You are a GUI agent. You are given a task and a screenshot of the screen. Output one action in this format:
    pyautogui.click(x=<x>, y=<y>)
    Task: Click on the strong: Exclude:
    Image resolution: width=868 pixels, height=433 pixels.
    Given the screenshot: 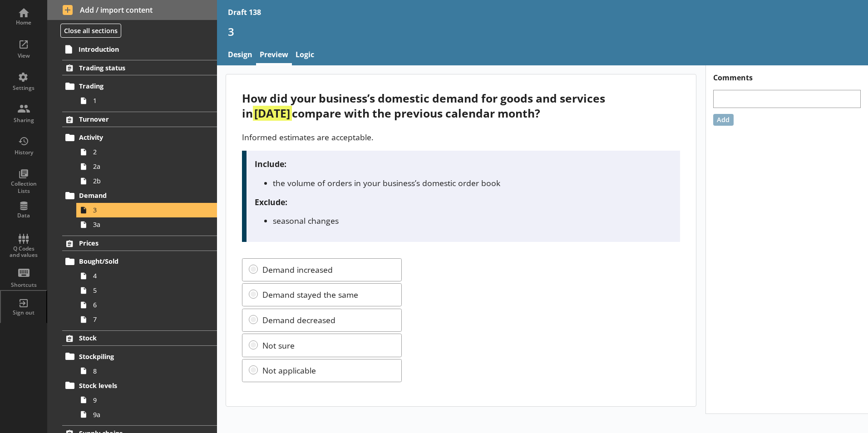 What is the action you would take?
    pyautogui.click(x=271, y=202)
    